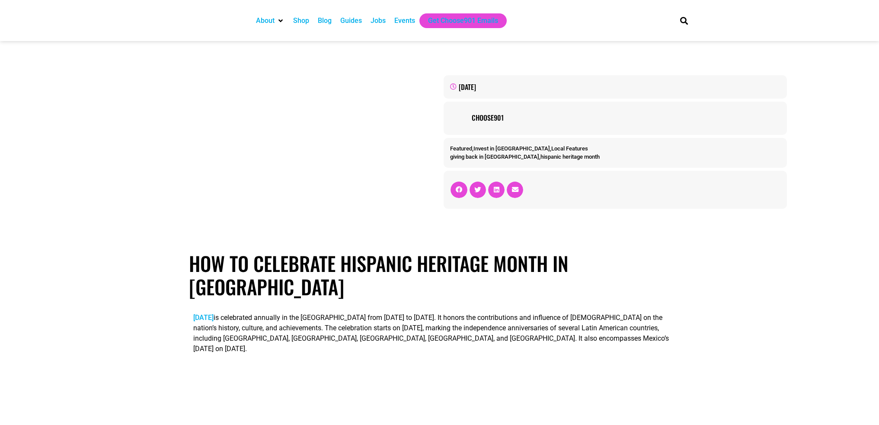 This screenshot has height=425, width=879. Describe the element at coordinates (378, 21) in the screenshot. I see `div: Jobs` at that location.